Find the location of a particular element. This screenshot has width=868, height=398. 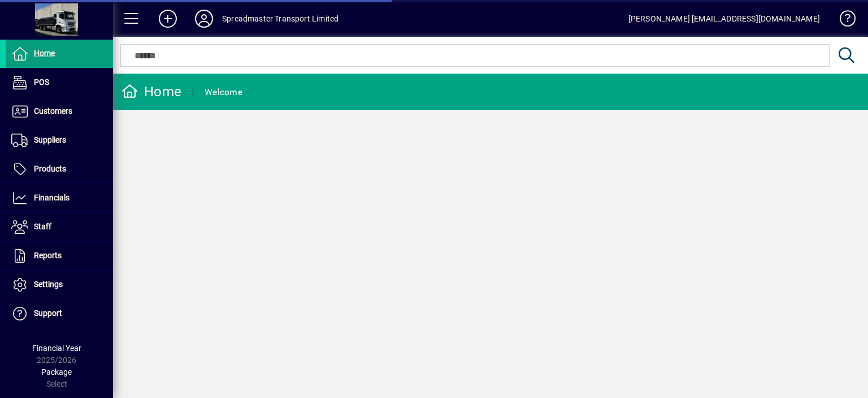

div: Home is located at coordinates (152, 92).